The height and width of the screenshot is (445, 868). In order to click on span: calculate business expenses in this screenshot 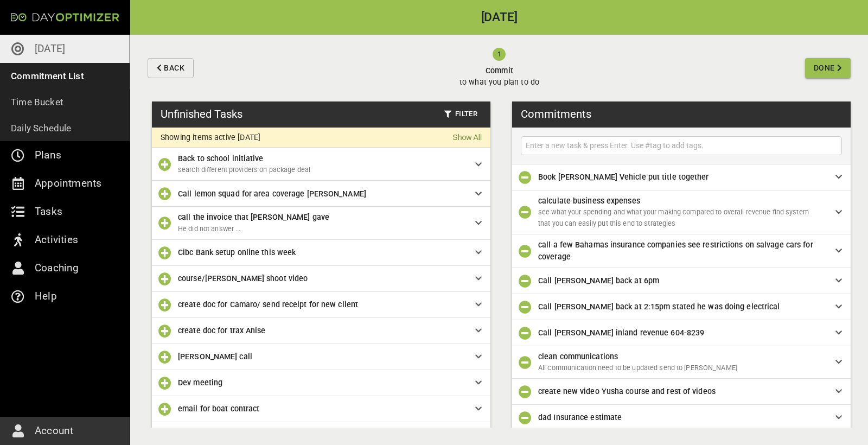, I will do `click(589, 200)`.